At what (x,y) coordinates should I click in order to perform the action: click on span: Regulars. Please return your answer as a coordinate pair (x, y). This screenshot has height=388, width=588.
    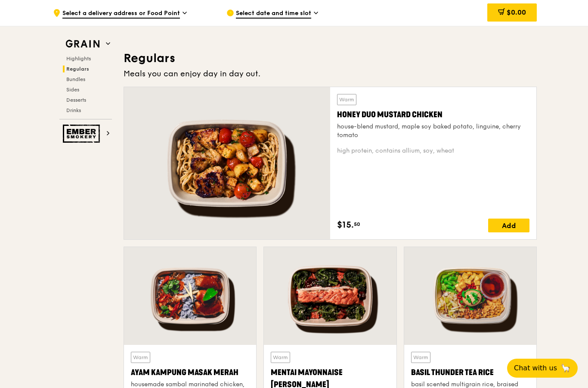
    Looking at the image, I should click on (78, 69).